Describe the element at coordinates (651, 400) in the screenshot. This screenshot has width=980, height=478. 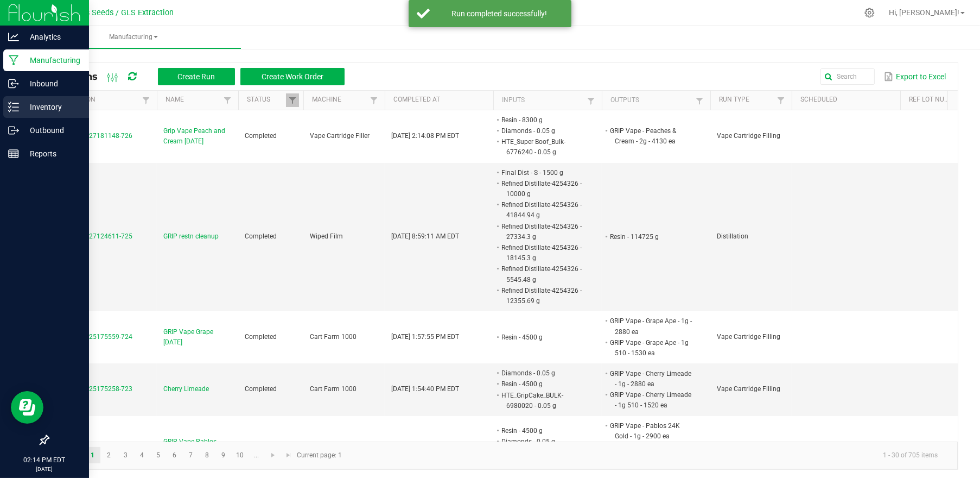
I see `li: GRIP Vape - Cherry Limeade - 1g 510 - 1520 ea` at that location.